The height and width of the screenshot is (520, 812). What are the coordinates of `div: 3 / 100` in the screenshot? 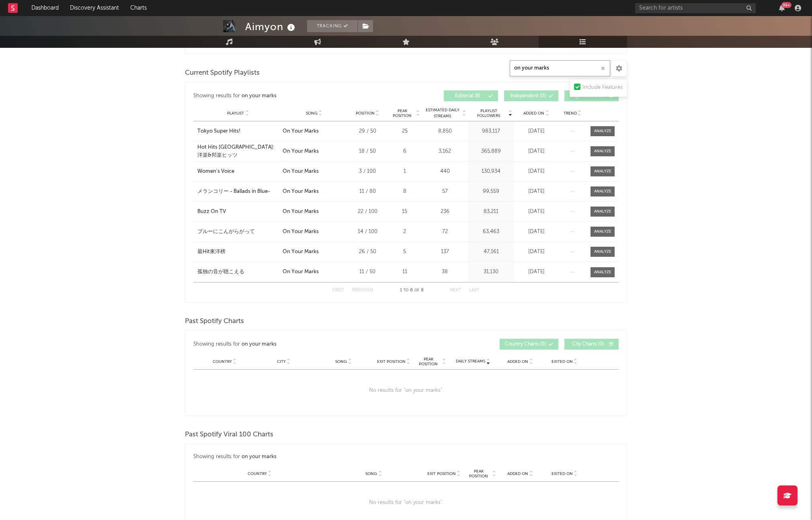 It's located at (368, 171).